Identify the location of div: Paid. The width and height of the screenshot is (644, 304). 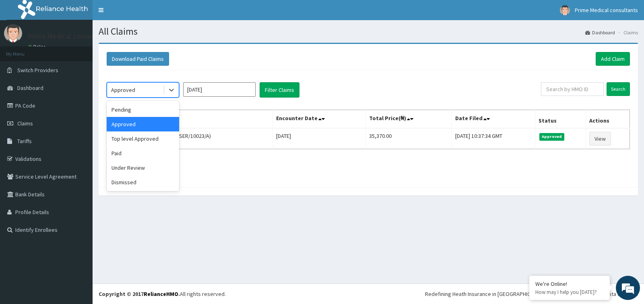
(143, 153).